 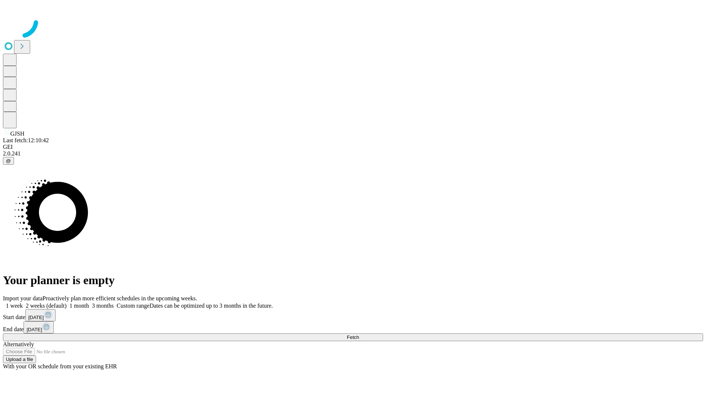 I want to click on span: 2 weeks (default), so click(x=46, y=305).